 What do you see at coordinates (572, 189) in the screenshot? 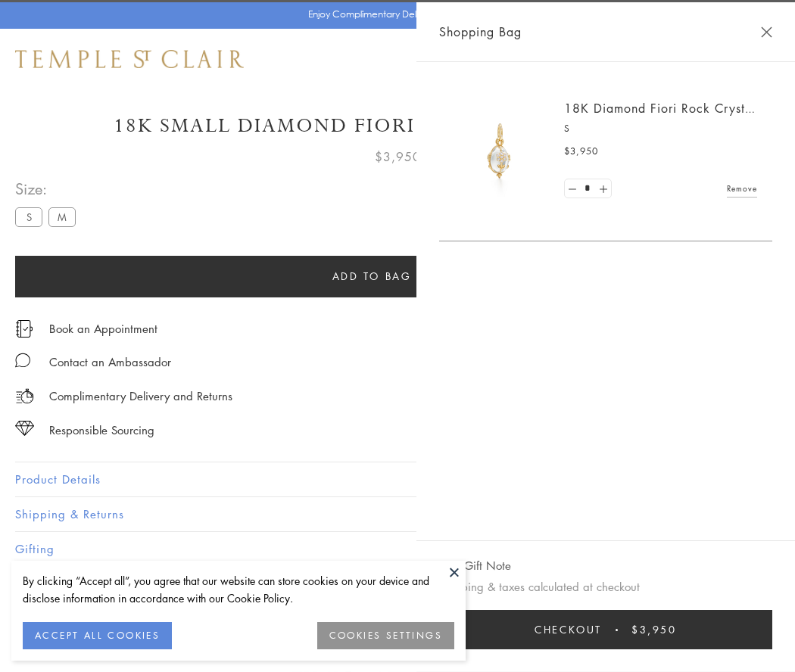
I see `a: Set quantity to 0` at bounding box center [572, 189].